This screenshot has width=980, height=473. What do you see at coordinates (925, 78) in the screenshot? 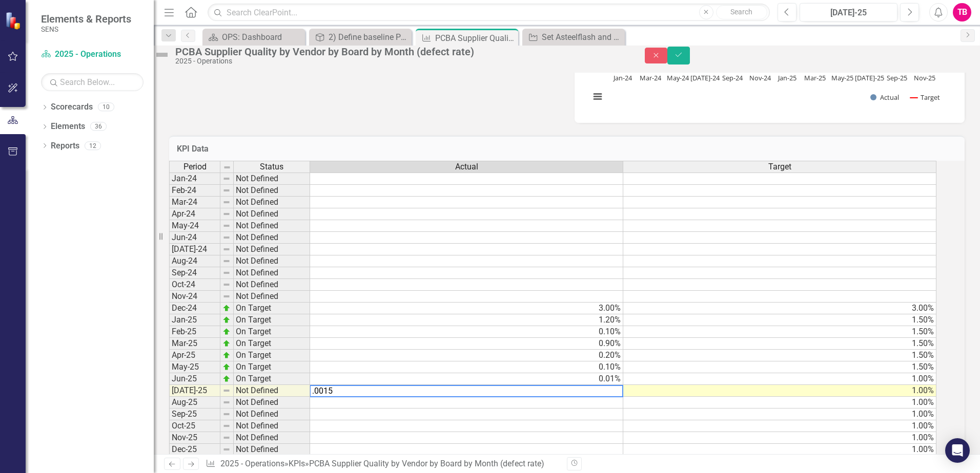
I see `text: Nov-25` at bounding box center [925, 78].